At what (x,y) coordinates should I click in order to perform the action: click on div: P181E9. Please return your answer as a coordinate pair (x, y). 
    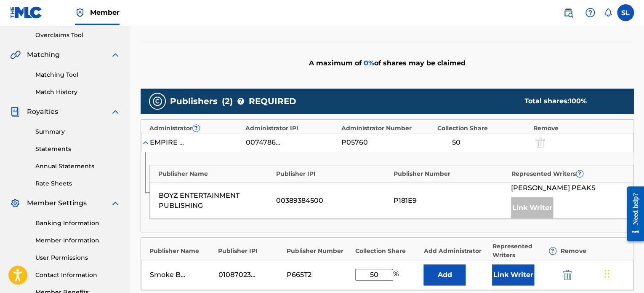
    Looking at the image, I should click on (450, 201).